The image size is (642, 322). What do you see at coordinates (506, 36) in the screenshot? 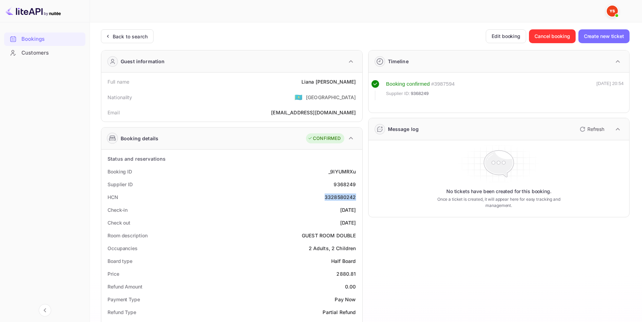
I see `button: Edit booking` at bounding box center [506, 36].